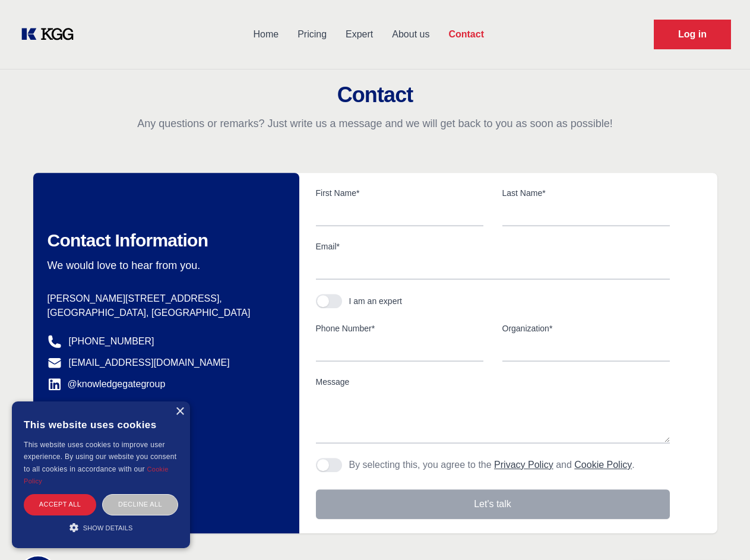 Image resolution: width=750 pixels, height=560 pixels. I want to click on a: About us, so click(410, 35).